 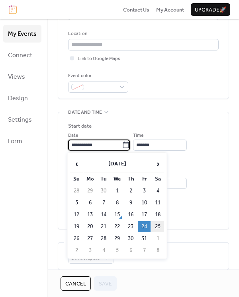 I want to click on button: Upgrade🚀, so click(x=210, y=10).